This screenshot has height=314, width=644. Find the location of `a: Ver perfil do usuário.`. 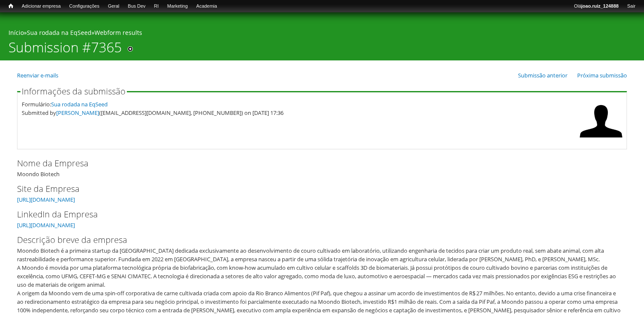

a: Ver perfil do usuário. is located at coordinates (601, 141).